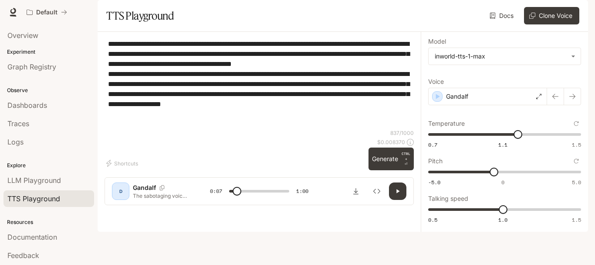 Image resolution: width=595 pixels, height=265 pixels. Describe the element at coordinates (216, 191) in the screenshot. I see `span: 0:07` at that location.